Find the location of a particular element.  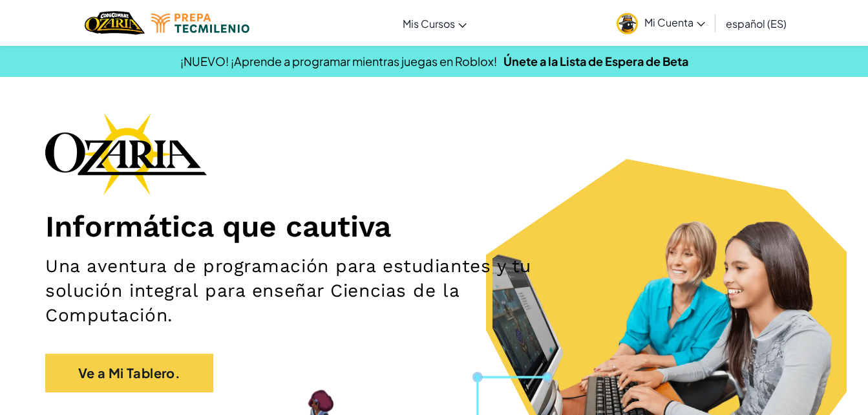

span: Mi Cuenta is located at coordinates (675, 22).